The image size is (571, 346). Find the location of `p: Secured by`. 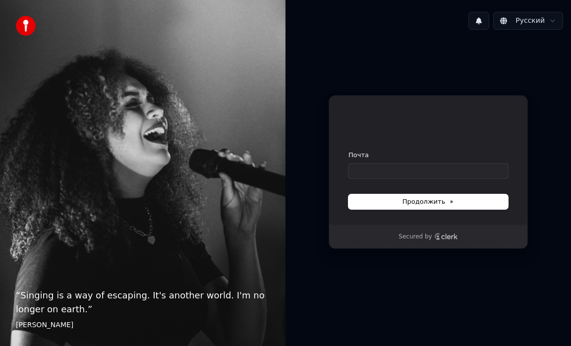

p: Secured by is located at coordinates (415, 237).